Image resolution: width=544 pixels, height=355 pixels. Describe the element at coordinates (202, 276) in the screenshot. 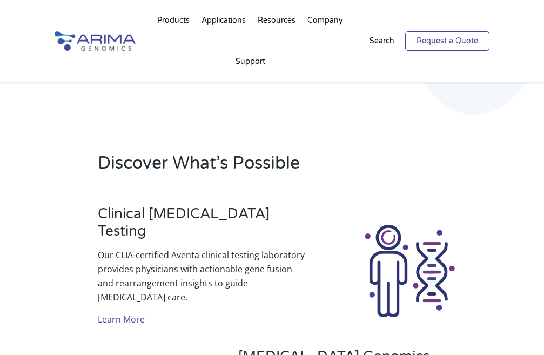

I see `p: Our CLIA-certified Aventa clinical testing laboratory provides physicians with actionable gene fu...` at that location.